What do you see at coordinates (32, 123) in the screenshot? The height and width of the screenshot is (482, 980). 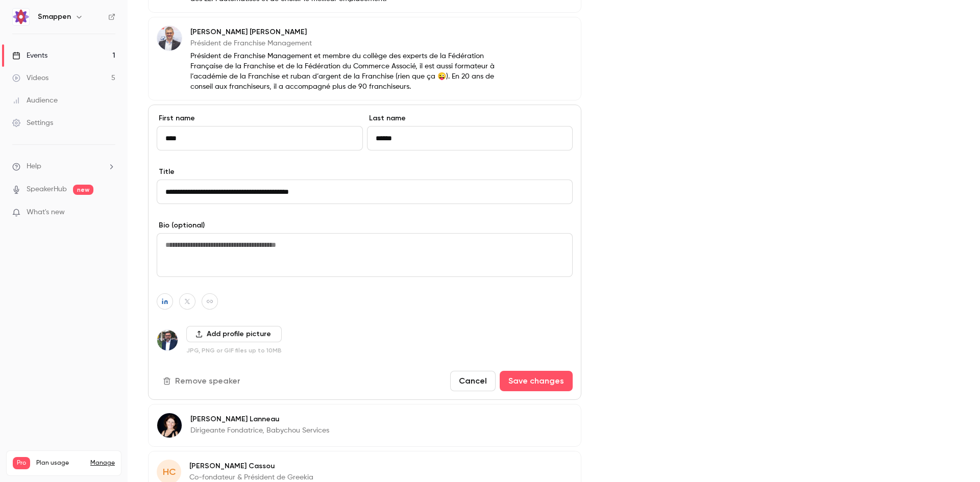 I see `div: Settings` at bounding box center [32, 123].